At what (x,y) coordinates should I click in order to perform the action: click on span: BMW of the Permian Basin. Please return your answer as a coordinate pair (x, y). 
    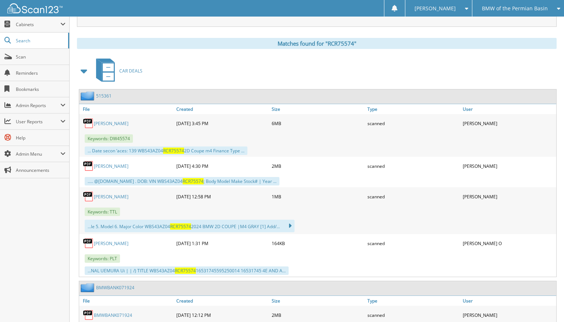
    Looking at the image, I should click on (515, 8).